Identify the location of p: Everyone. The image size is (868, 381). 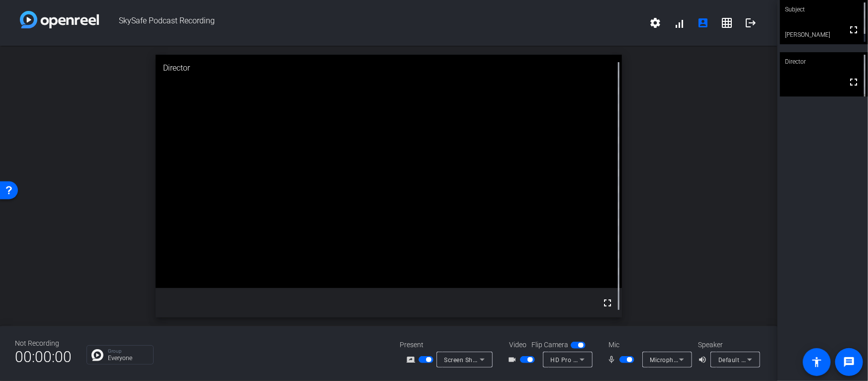
(128, 359).